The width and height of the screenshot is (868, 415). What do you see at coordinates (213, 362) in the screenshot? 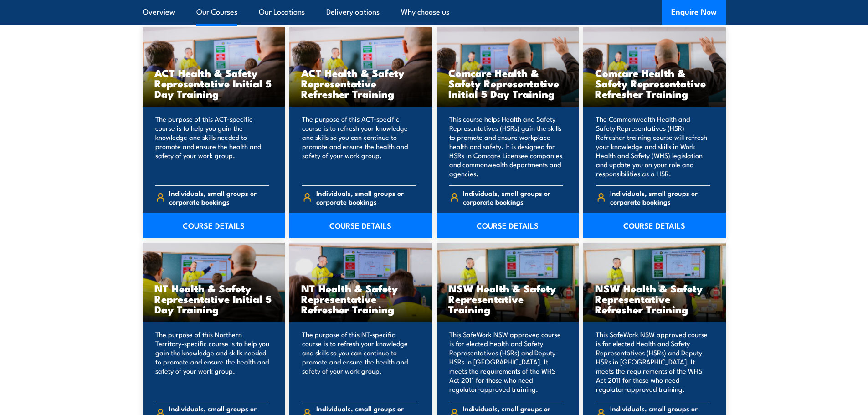
I see `p: The purpose of this Northern Territory-specific course is to help you gain the knowledge and skil...` at bounding box center [213, 362].